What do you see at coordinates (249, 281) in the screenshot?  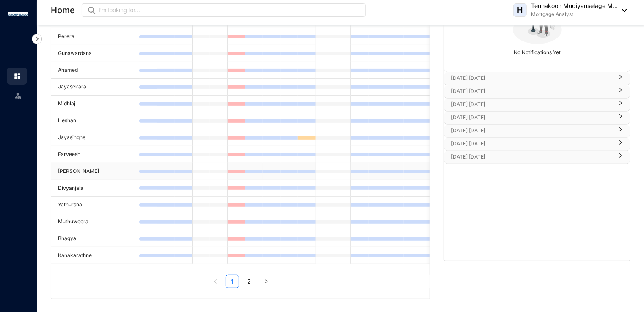 I see `li: 2` at bounding box center [249, 281].